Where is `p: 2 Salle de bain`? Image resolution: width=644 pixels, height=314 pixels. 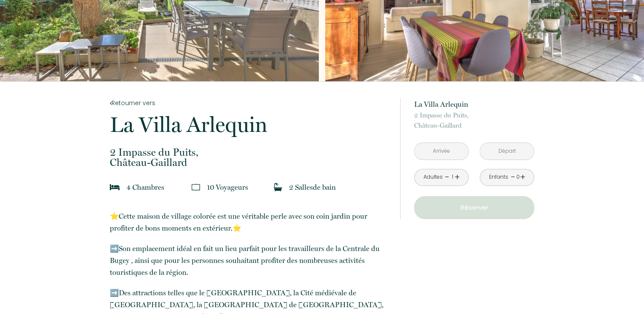
p: 2 Salle de bain is located at coordinates (313, 187).